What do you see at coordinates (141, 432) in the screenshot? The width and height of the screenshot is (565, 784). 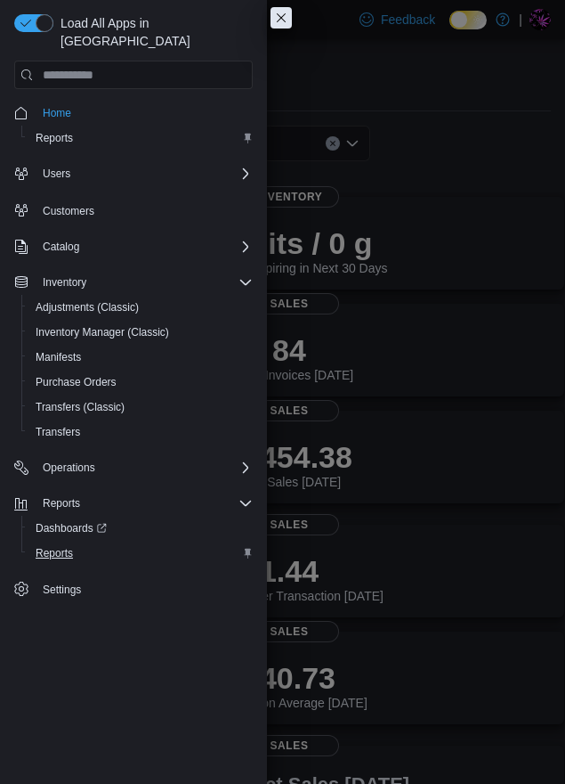 I see `button: Transfers` at bounding box center [141, 432].